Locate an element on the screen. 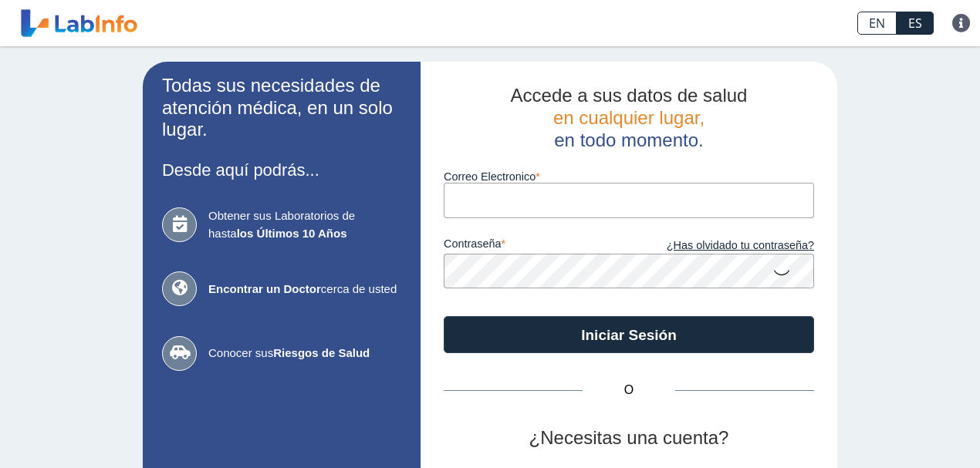 The width and height of the screenshot is (980, 468). a: ES is located at coordinates (915, 23).